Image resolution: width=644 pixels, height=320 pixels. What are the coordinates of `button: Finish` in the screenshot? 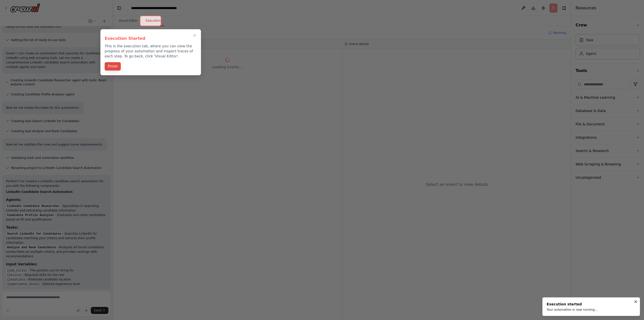 It's located at (113, 66).